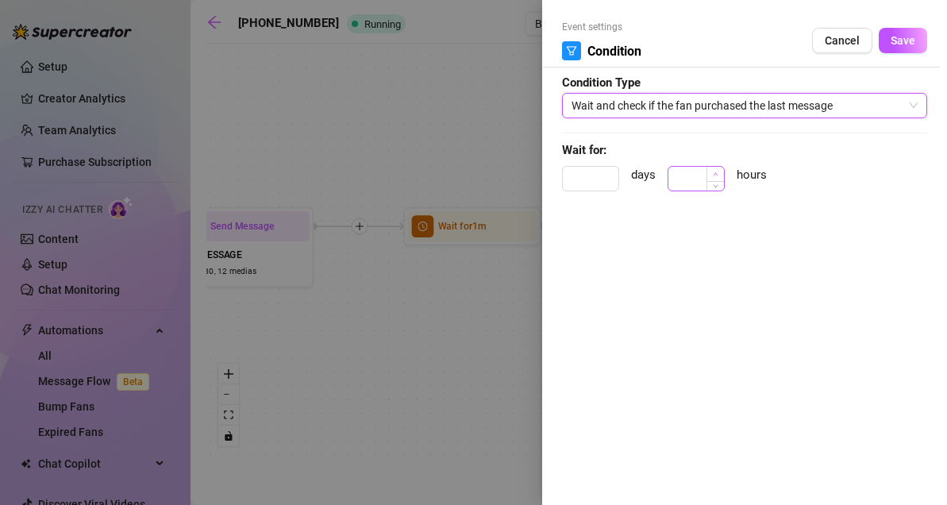  Describe the element at coordinates (572, 51) in the screenshot. I see `span: filter` at that location.